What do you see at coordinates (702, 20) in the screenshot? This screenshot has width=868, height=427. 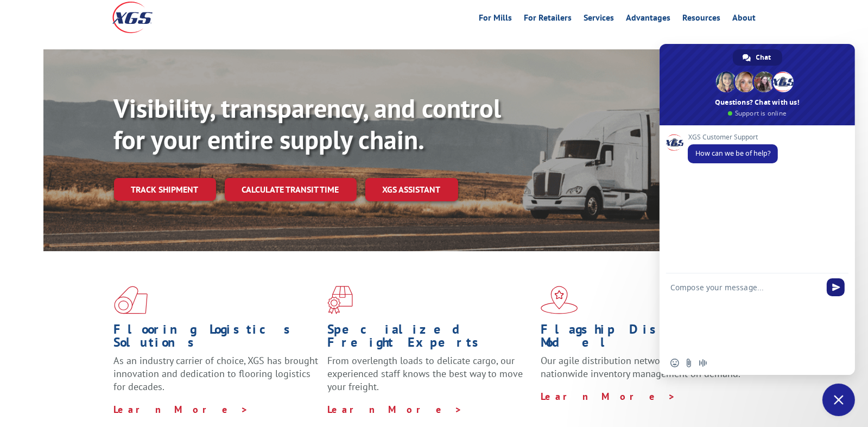 I see `a: Resources` at bounding box center [702, 20].